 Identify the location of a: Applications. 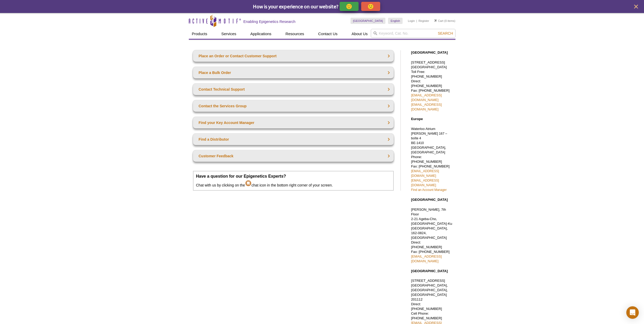
(260, 34).